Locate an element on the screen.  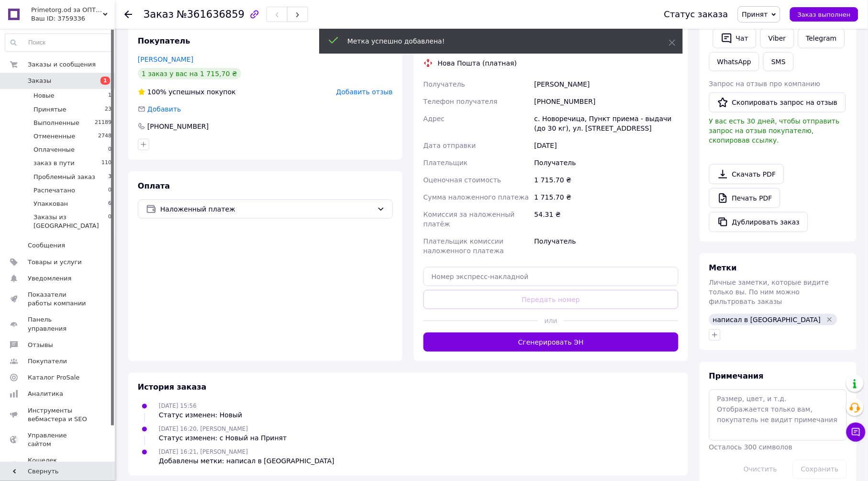
button: Сгенерировать ЭН is located at coordinates (551, 342).